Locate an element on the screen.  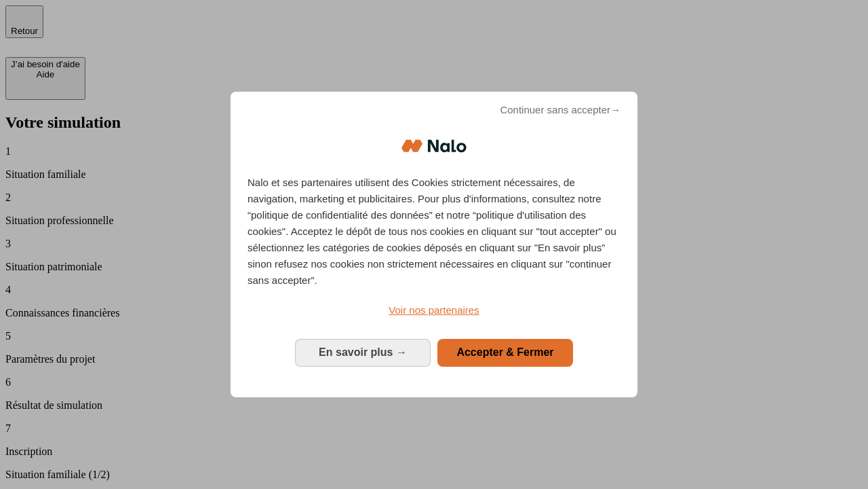
a: Voir nos partenaires is located at coordinates (434, 310).